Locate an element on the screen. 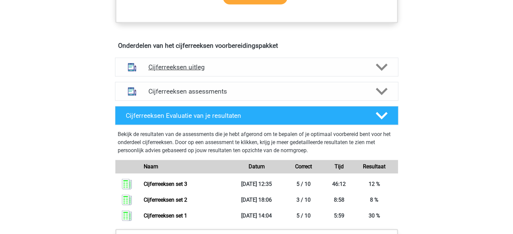  div: Naam is located at coordinates (185, 167).